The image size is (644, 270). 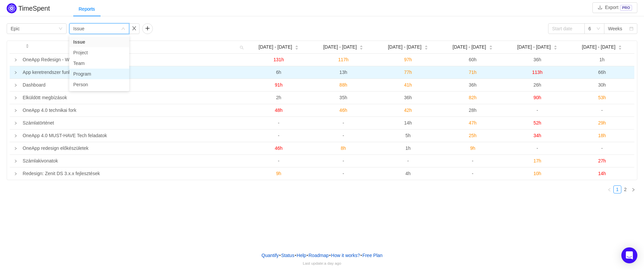 I want to click on div: Issue, so click(x=79, y=29).